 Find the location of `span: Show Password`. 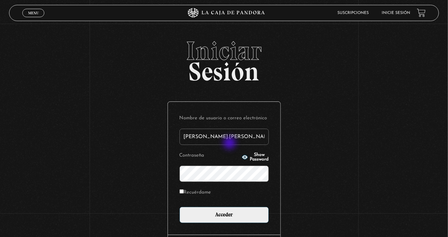

span: Show Password is located at coordinates (259, 157).